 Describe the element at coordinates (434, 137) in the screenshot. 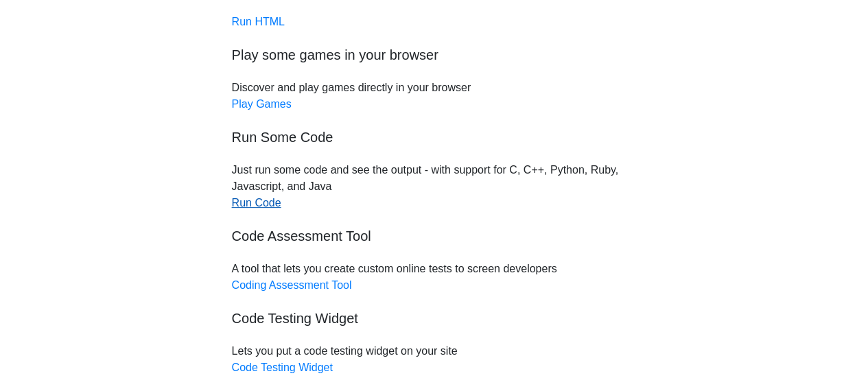

I see `h5: Run Some Code` at that location.